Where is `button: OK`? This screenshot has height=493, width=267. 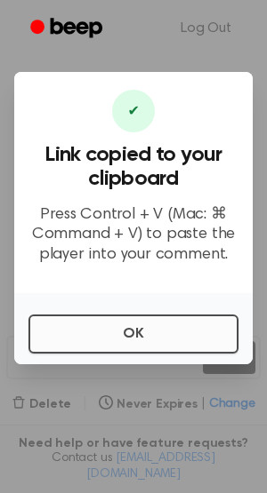 button: OK is located at coordinates (133, 334).